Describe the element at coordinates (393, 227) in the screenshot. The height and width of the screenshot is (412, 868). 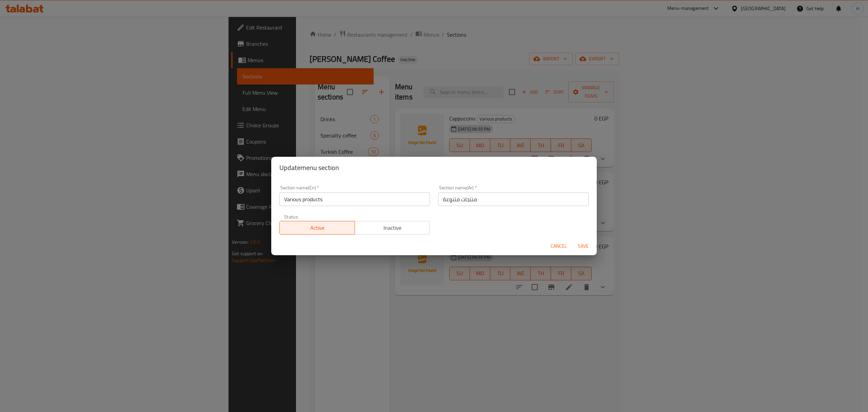
I see `span: Inactive` at that location.